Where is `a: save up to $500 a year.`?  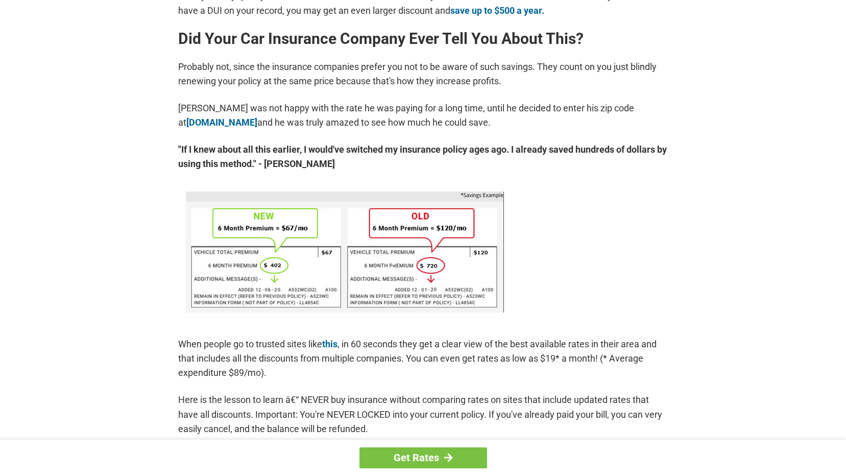 a: save up to $500 a year. is located at coordinates (497, 10).